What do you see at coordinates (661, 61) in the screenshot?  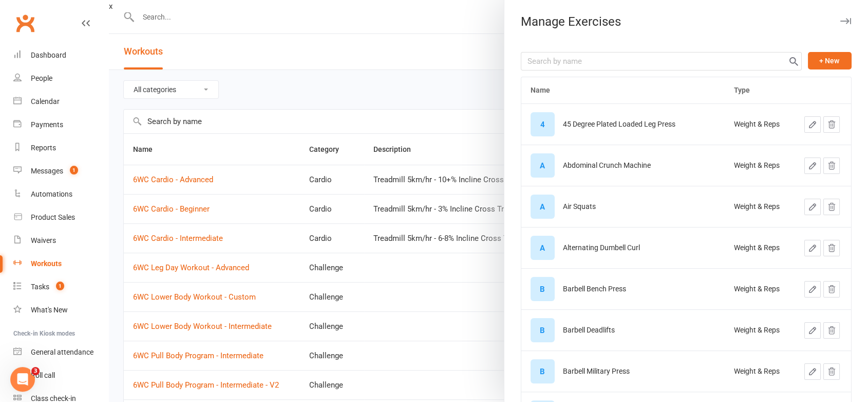 I see `input: Search by name` at bounding box center [661, 61].